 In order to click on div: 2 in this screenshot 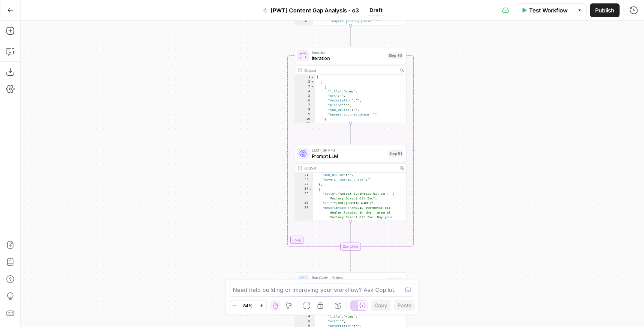, I will do `click(305, 82)`.